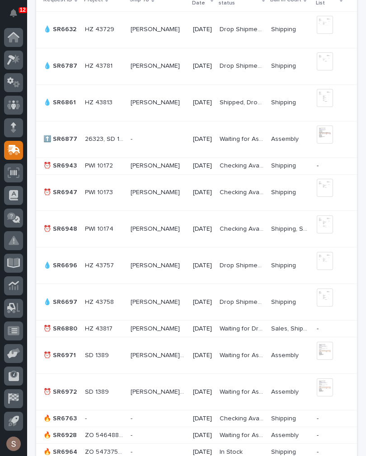  What do you see at coordinates (14, 13) in the screenshot?
I see `button: Notifications` at bounding box center [14, 13].